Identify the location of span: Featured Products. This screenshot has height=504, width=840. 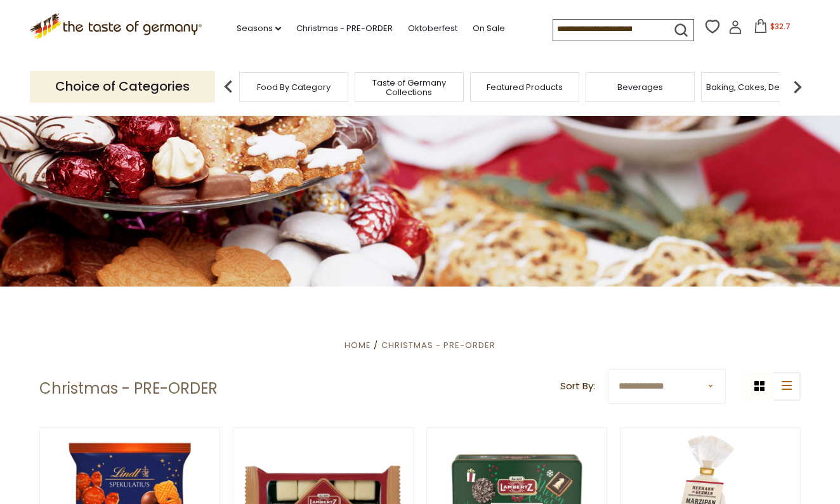
(525, 87).